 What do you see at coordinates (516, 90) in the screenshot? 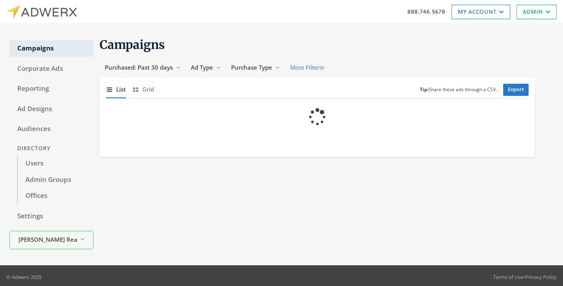
I see `a: Export` at bounding box center [516, 90].